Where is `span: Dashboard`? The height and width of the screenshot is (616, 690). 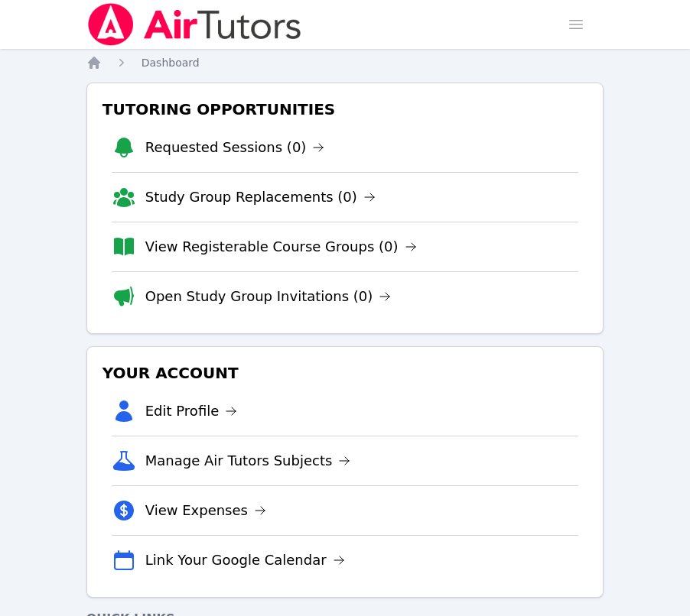 span: Dashboard is located at coordinates (170, 63).